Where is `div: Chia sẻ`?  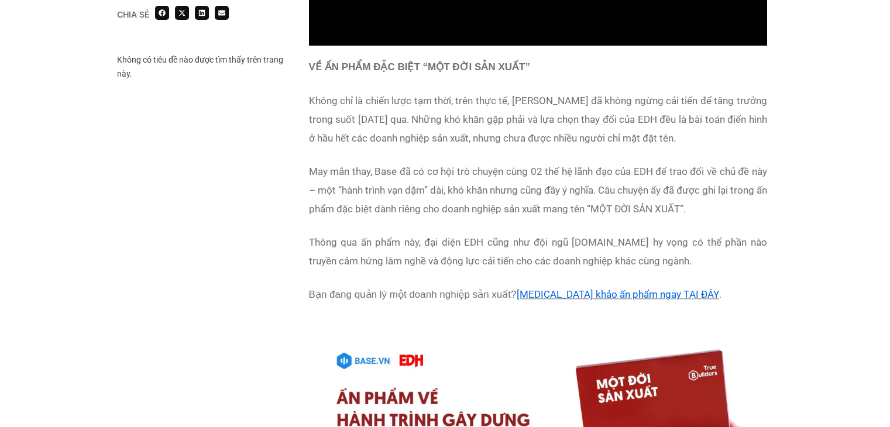
div: Chia sẻ is located at coordinates (133, 15).